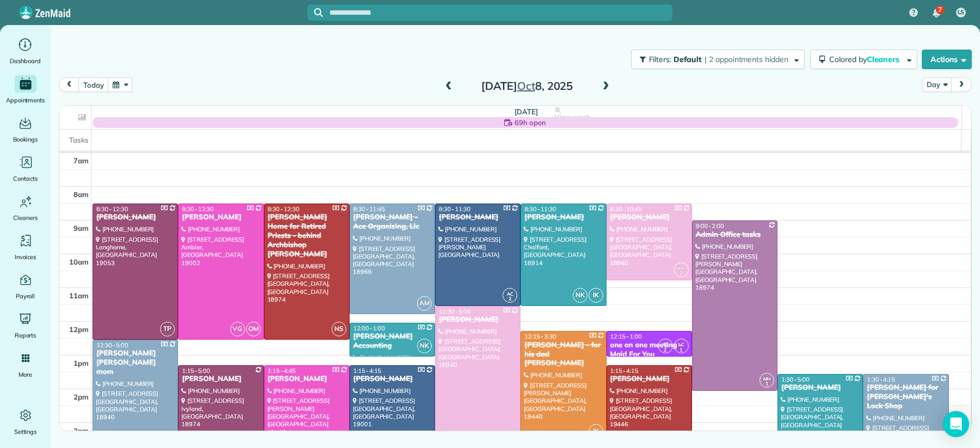  I want to click on button: Colored byCleaners, so click(864, 59).